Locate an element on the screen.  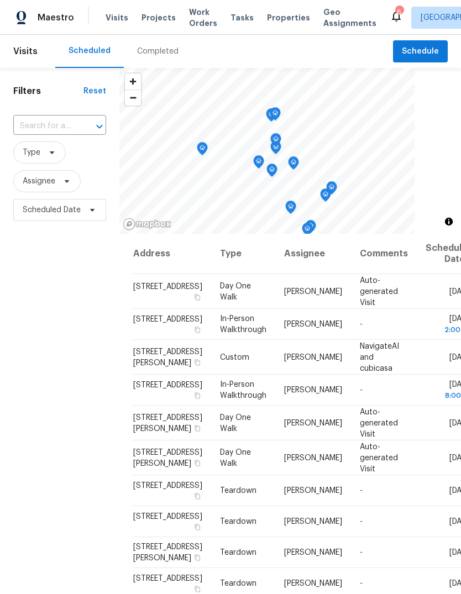
th: Comments is located at coordinates (384, 254).